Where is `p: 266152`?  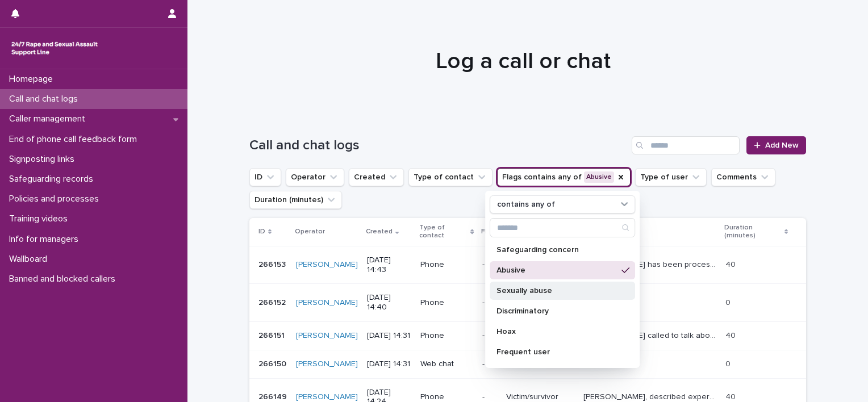
p: 266152 is located at coordinates (273, 302).